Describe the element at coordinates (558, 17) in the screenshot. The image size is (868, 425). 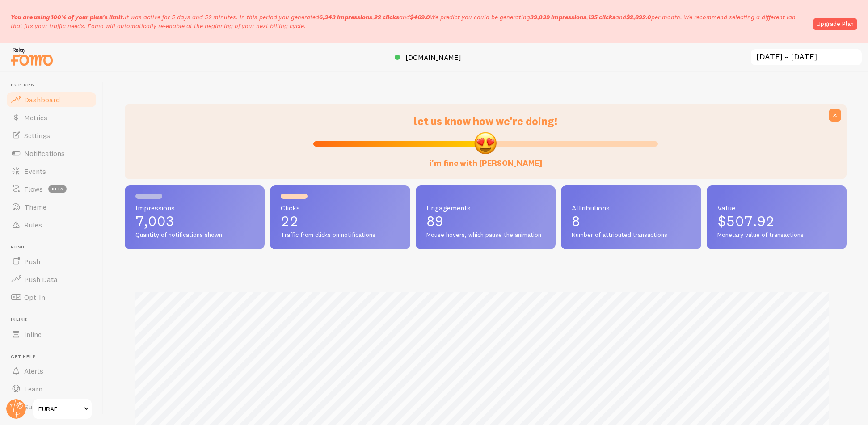
I see `b: 39,039 impressions` at that location.